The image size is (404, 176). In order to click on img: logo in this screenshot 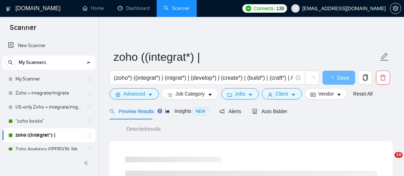, I will do `click(8, 9)`.